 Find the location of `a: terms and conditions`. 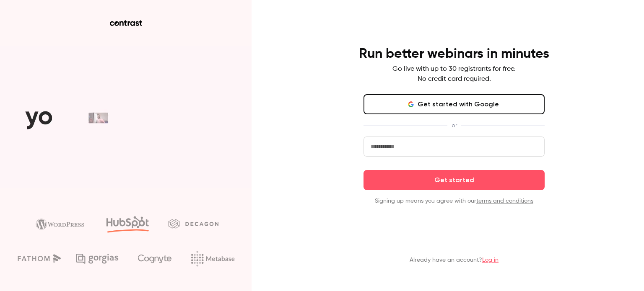

a: terms and conditions is located at coordinates (505, 201).